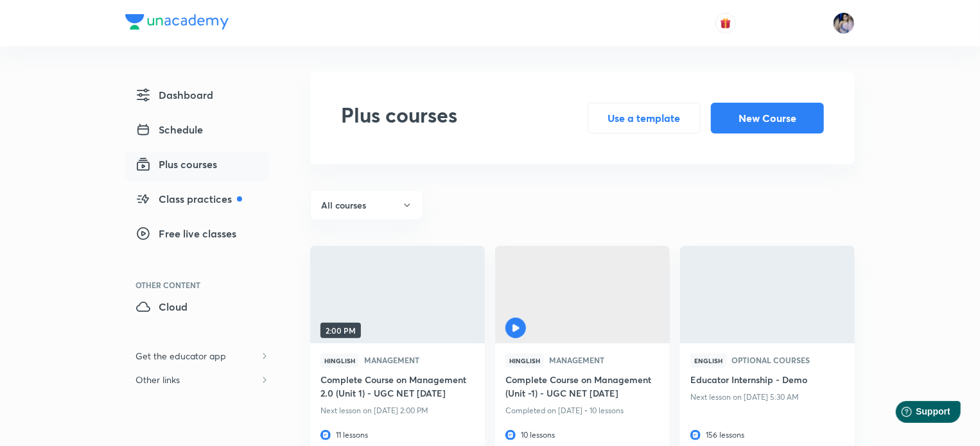 This screenshot has width=980, height=446. What do you see at coordinates (176, 22) in the screenshot?
I see `img: Company Logo` at bounding box center [176, 22].